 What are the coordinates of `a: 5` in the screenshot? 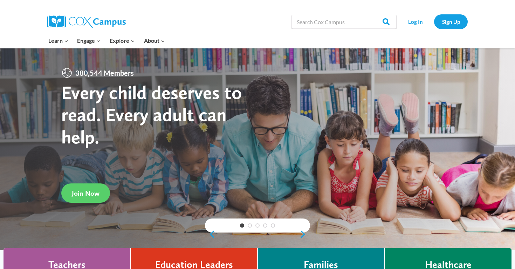 It's located at (273, 225).